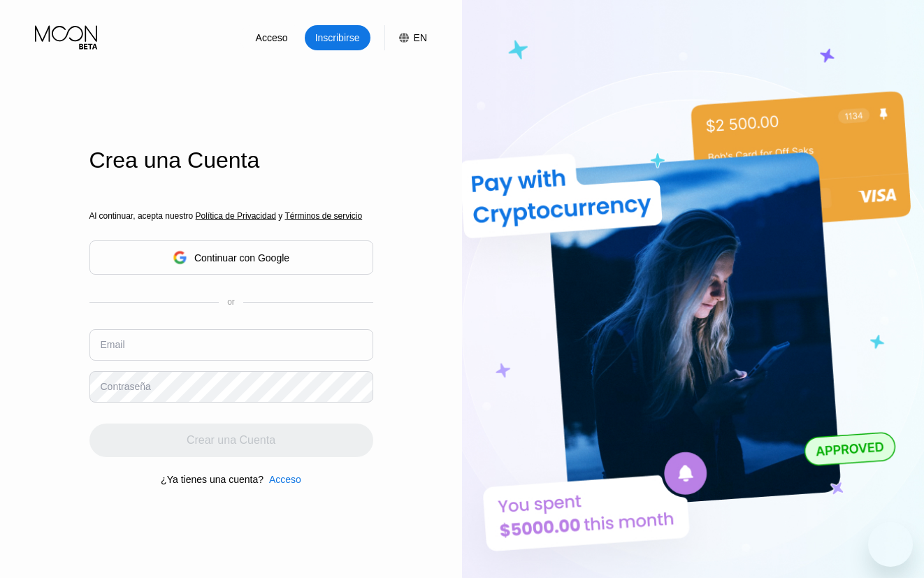 The height and width of the screenshot is (578, 924). What do you see at coordinates (281, 216) in the screenshot?
I see `span: y` at bounding box center [281, 216].